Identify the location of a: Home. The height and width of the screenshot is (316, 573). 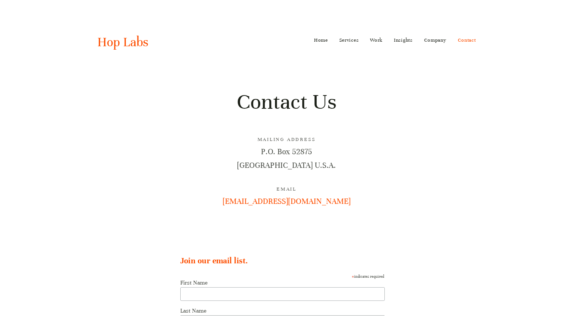
(321, 40).